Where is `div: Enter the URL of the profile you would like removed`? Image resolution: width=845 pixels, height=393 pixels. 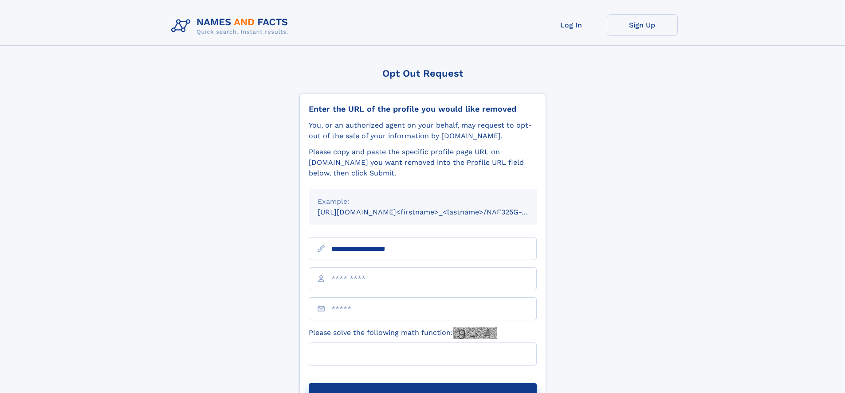 div: Enter the URL of the profile you would like removed is located at coordinates (423, 109).